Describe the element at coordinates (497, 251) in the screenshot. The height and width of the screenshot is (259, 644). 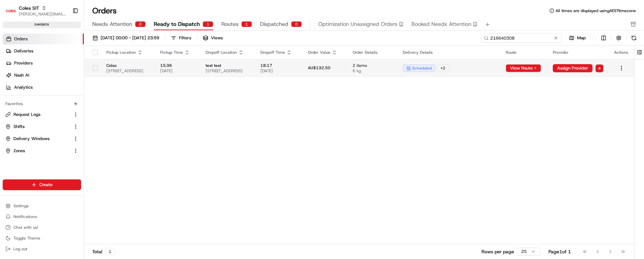
I see `p: Rows per page` at that location.